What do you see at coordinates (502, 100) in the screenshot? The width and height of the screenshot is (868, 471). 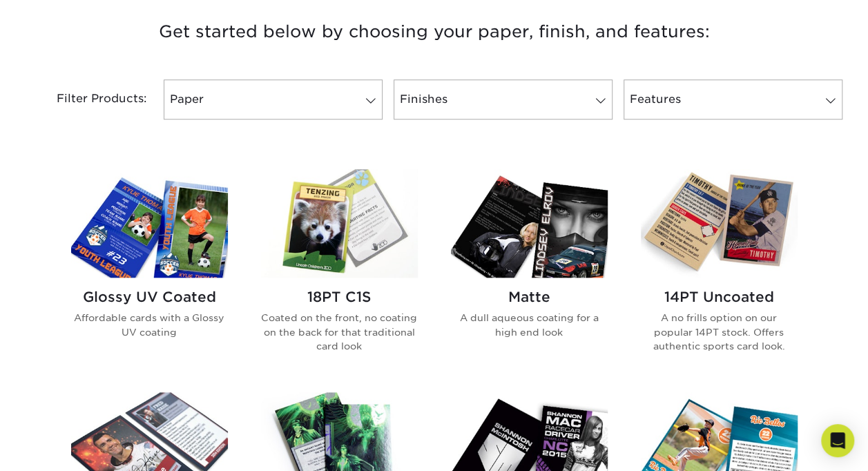 I see `a: Finishes` at bounding box center [502, 100].